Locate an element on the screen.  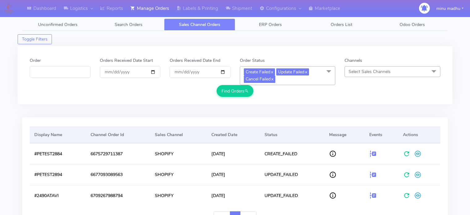
ul: Tabs is located at coordinates (235, 24).